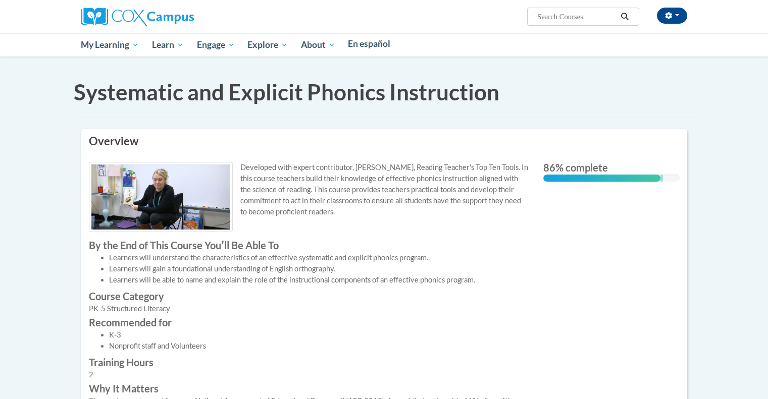 The width and height of the screenshot is (768, 399). Describe the element at coordinates (661, 178) in the screenshot. I see `div: 0.001%` at that location.